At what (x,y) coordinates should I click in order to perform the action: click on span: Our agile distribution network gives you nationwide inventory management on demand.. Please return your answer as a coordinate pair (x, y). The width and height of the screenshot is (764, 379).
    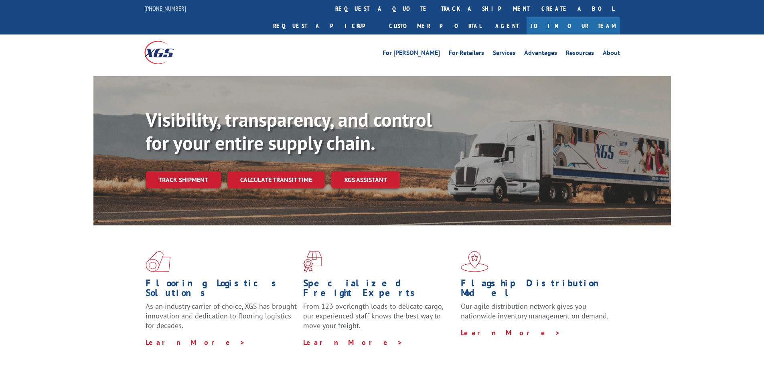
    Looking at the image, I should click on (535, 311).